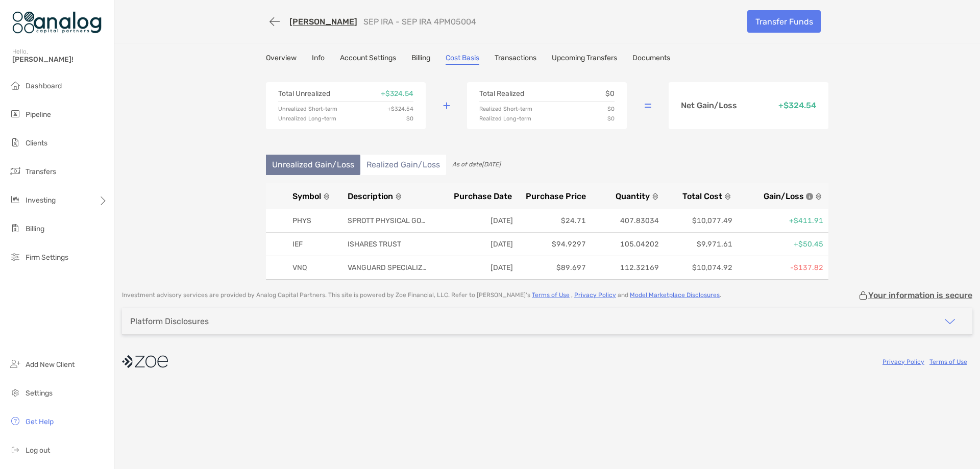 This screenshot has height=469, width=980. Describe the element at coordinates (784, 196) in the screenshot. I see `span: Gain/Loss` at that location.